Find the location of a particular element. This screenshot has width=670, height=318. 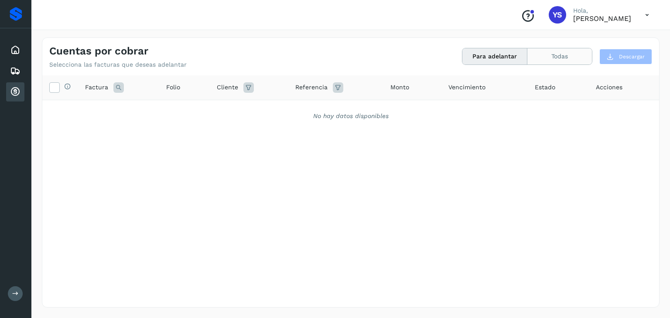

div: Inicio is located at coordinates (15, 50).